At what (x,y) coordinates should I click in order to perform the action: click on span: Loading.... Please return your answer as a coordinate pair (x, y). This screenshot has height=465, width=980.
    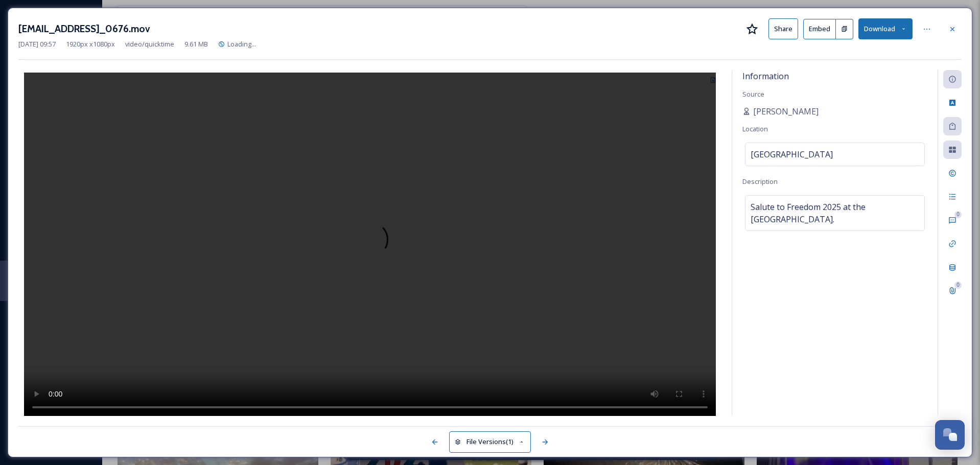
    Looking at the image, I should click on (242, 44).